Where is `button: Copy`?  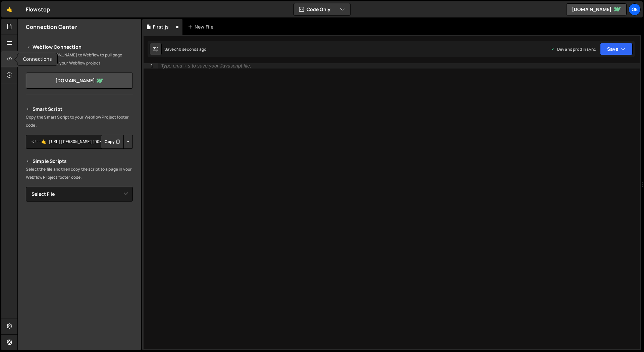 button: Copy is located at coordinates (112, 142).